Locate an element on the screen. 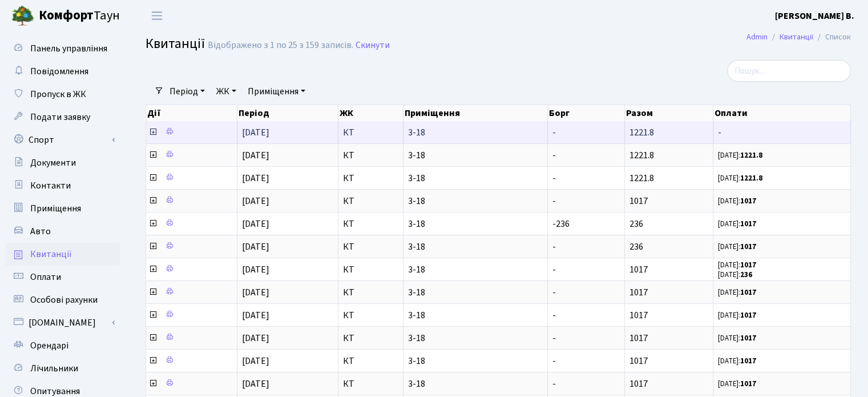  span: Пропуск в ЖК is located at coordinates (58, 94).